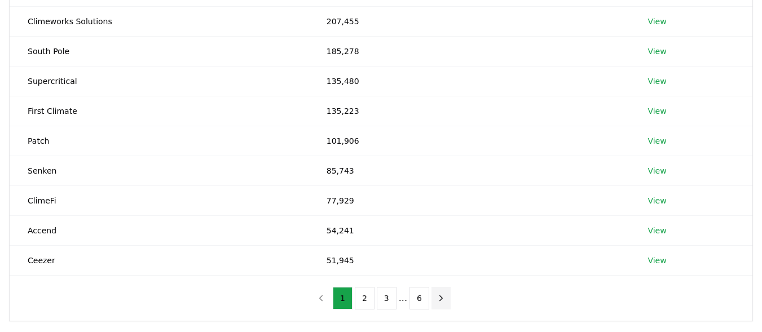 Image resolution: width=762 pixels, height=332 pixels. Describe the element at coordinates (470, 51) in the screenshot. I see `td: 185,278` at that location.